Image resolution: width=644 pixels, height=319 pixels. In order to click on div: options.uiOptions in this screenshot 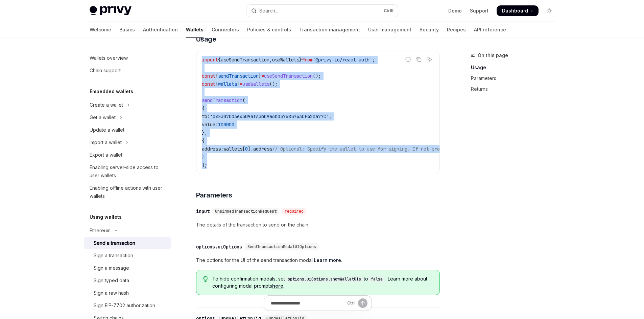, I will do `click(219, 247)`.